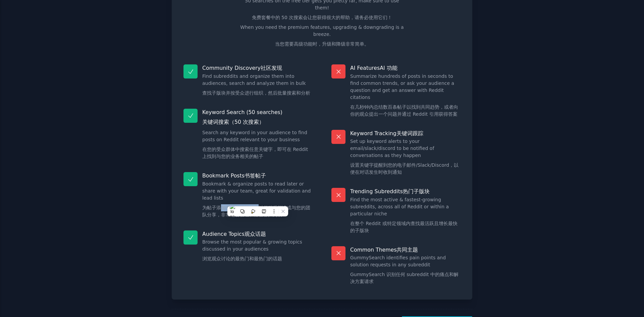 This screenshot has height=317, width=644. I want to click on font: 共同主题, so click(407, 250).